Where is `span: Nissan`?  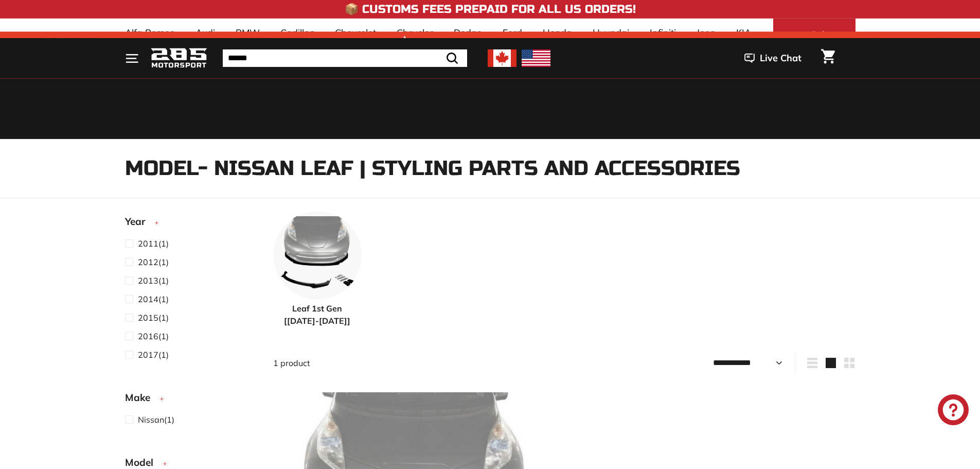
span: Nissan is located at coordinates (150, 420).